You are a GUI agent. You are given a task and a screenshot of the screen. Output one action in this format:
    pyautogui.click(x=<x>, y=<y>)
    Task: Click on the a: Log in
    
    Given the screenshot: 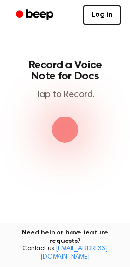 What is the action you would take?
    pyautogui.click(x=102, y=15)
    